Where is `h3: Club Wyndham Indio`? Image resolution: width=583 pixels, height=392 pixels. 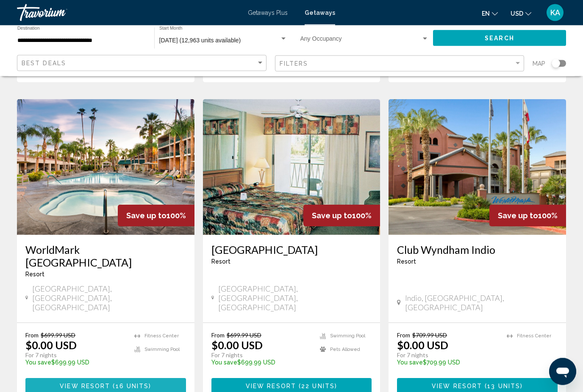 h3: Club Wyndham Indio is located at coordinates (478, 250).